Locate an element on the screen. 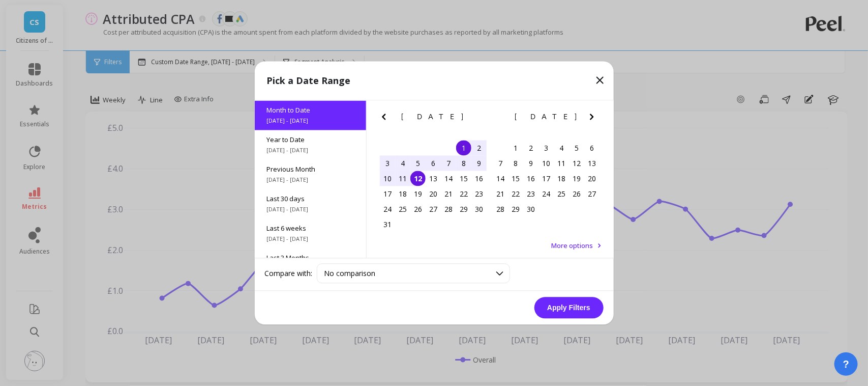  div: Choose Thursday, September 25th, 2025 is located at coordinates (562, 194).